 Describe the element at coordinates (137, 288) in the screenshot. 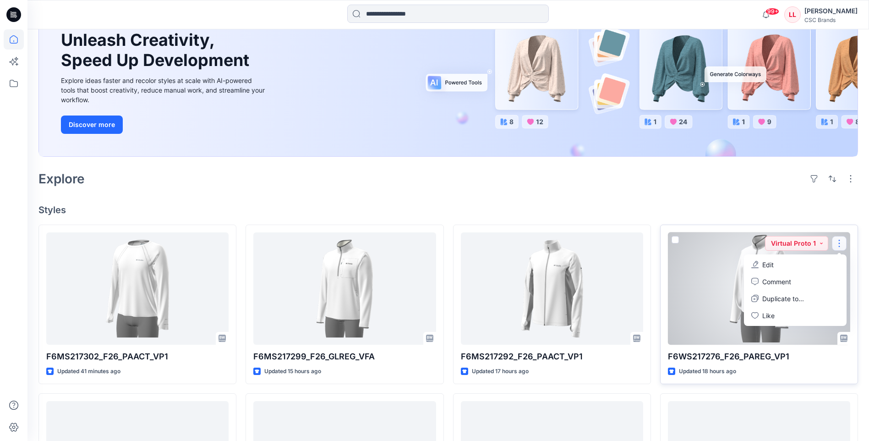

I see `a: F6MS217302_F26_PAACT_VP1` at that location.